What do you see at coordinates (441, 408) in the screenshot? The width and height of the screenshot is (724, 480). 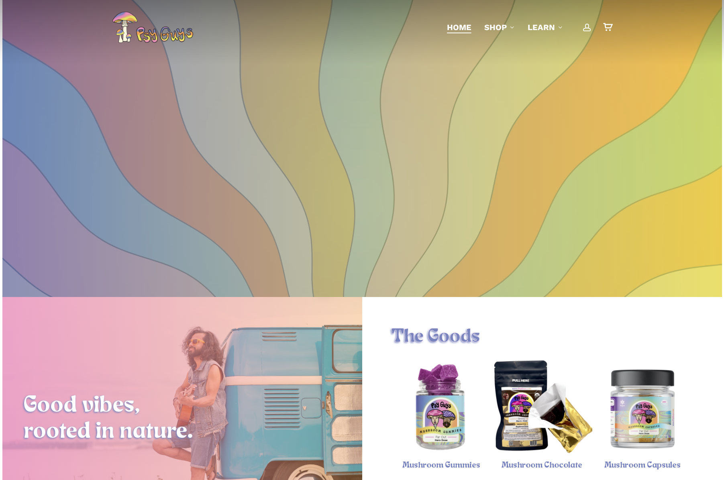 I see `img: Blackberry hero dose magic mushroom gummies in a PsyGuys branded jar` at bounding box center [441, 408].